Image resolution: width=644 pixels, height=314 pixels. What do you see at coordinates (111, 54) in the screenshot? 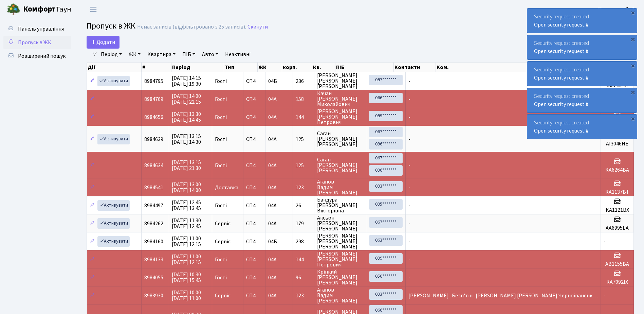
I see `a: Період` at bounding box center [111, 54].